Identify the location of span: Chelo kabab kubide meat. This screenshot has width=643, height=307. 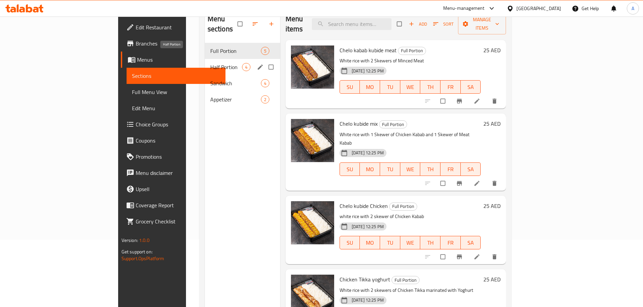
(368, 50).